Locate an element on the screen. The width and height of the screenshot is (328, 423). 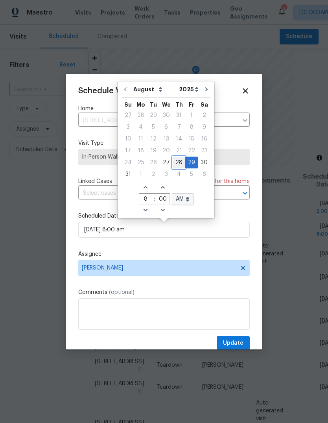
div: 18 is located at coordinates (141, 151).